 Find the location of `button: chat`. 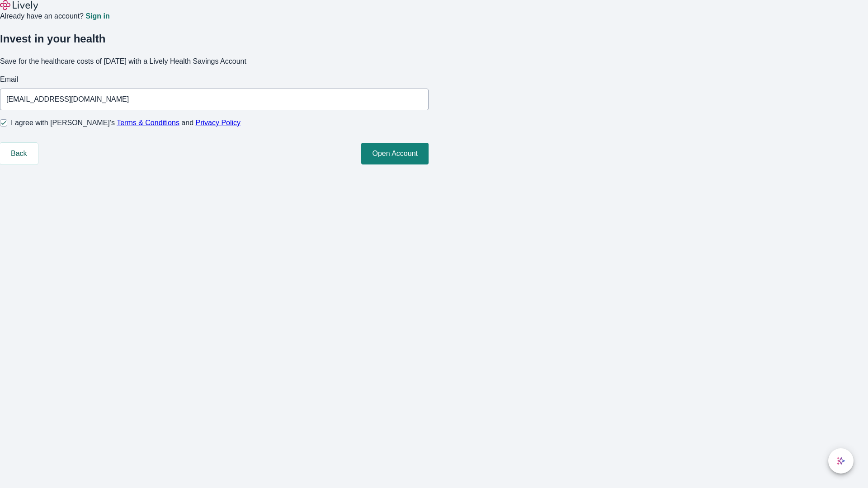

button: chat is located at coordinates (841, 461).